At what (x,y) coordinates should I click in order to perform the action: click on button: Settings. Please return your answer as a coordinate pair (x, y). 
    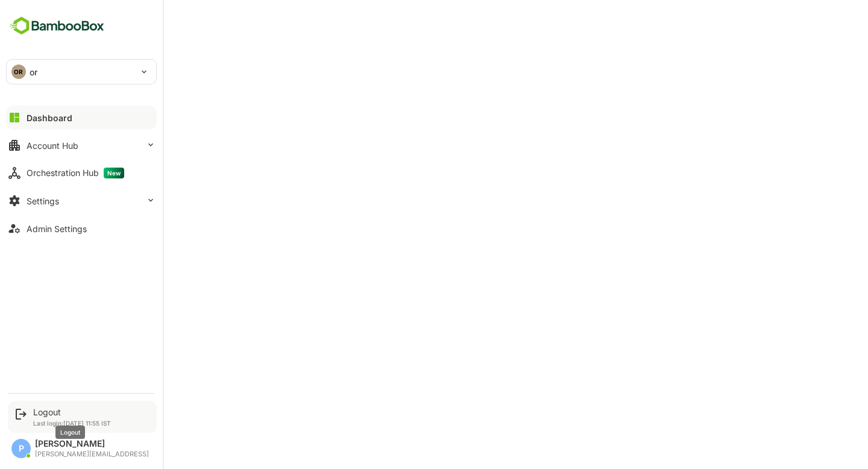
    Looking at the image, I should click on (81, 201).